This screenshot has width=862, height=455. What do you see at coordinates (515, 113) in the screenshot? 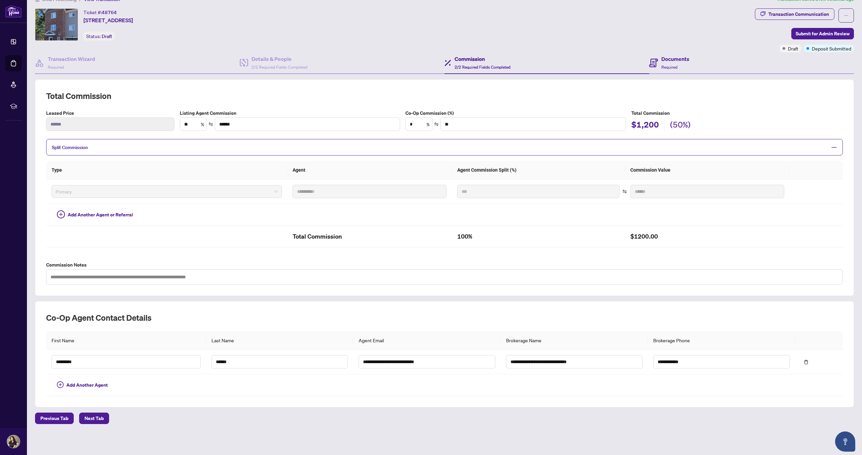
I see `label: Co-Op Commission (%)` at bounding box center [515, 113].